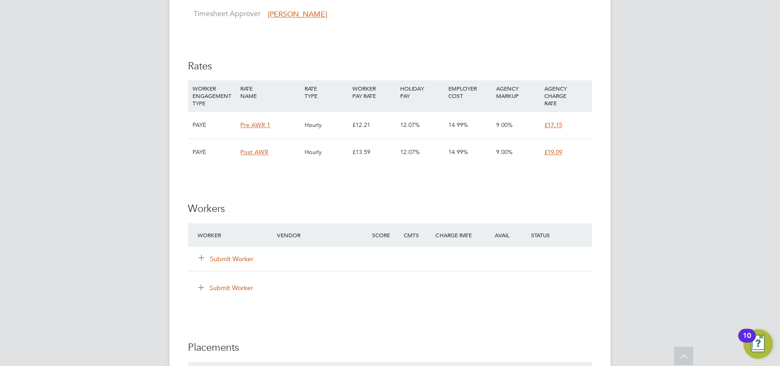  Describe the element at coordinates (517, 92) in the screenshot. I see `div: AGENCY MARKUP` at that location.